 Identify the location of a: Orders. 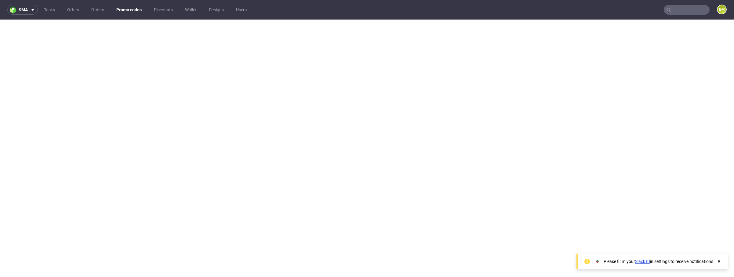
(98, 10).